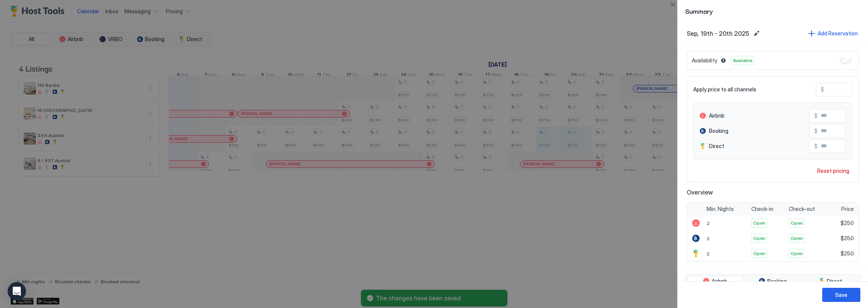 Image resolution: width=868 pixels, height=308 pixels. What do you see at coordinates (725, 89) in the screenshot?
I see `span: Apply price to all channels` at bounding box center [725, 89].